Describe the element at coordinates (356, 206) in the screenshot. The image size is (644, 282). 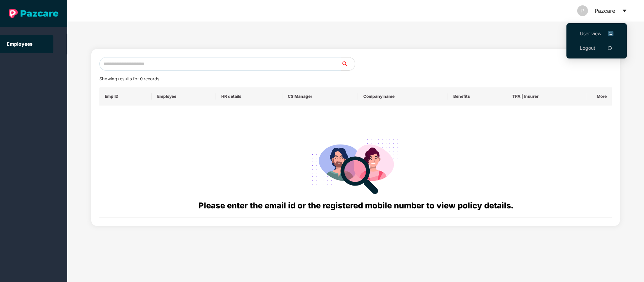
I see `span: Please enter the email id or the registered mobile number to view policy details.` at that location.